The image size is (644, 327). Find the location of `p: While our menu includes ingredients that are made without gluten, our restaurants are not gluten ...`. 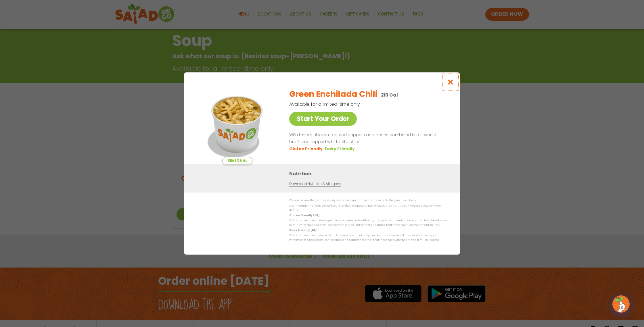

p: While our menu includes ingredients that are made without gluten, our restaurants are not gluten ... is located at coordinates (369, 223).